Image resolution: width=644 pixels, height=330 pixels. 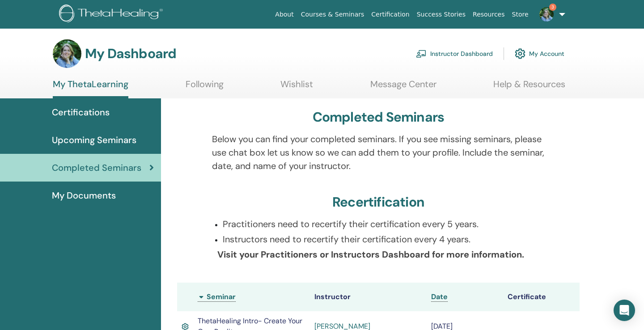 I want to click on a: Courses & Seminars, so click(x=333, y=14).